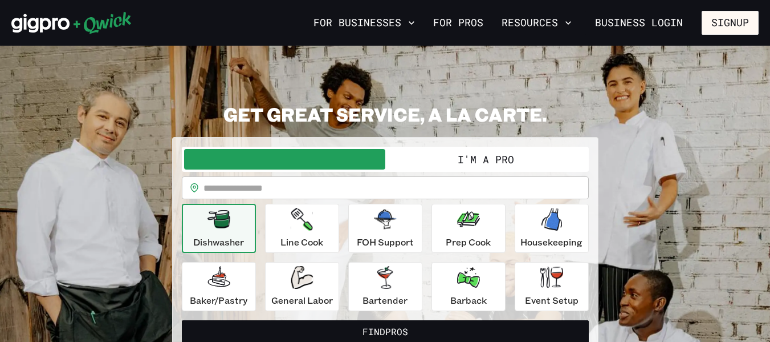  I want to click on p: Barback, so click(469, 300).